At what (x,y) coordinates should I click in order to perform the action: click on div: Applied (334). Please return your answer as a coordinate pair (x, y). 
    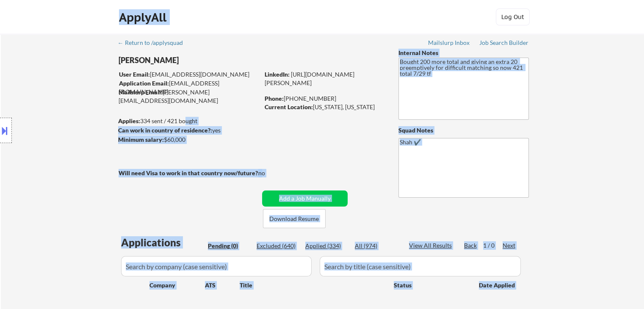
    Looking at the image, I should click on (326, 246).